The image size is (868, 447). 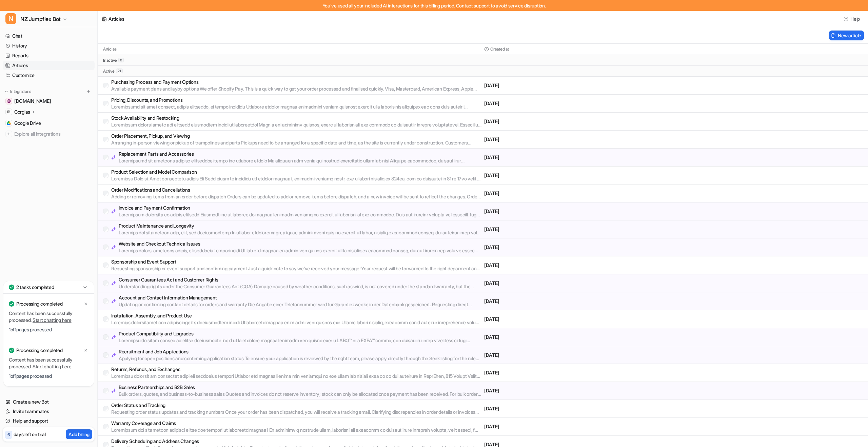 I want to click on span: 0, so click(x=121, y=60).